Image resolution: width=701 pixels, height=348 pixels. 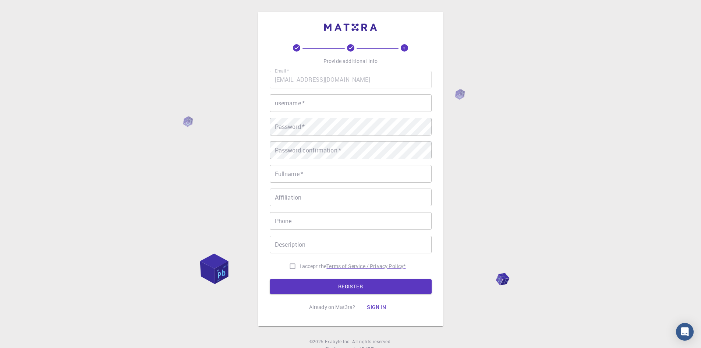 What do you see at coordinates (338, 341) in the screenshot?
I see `span: Exabyte Inc.` at bounding box center [338, 341].